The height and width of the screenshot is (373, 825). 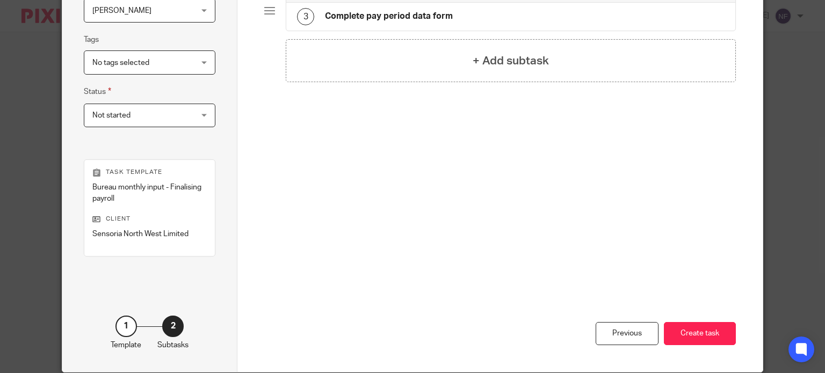 What do you see at coordinates (126, 326) in the screenshot?
I see `div: 1` at bounding box center [126, 326].